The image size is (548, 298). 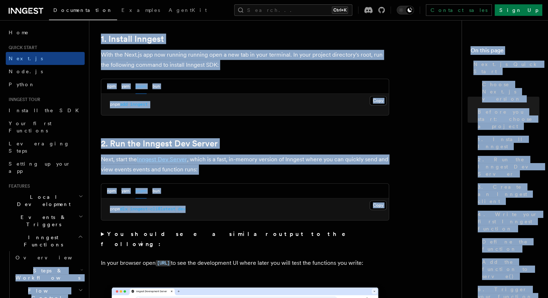 What do you see at coordinates (124, 209) in the screenshot?
I see `span: dlx` at bounding box center [124, 209].